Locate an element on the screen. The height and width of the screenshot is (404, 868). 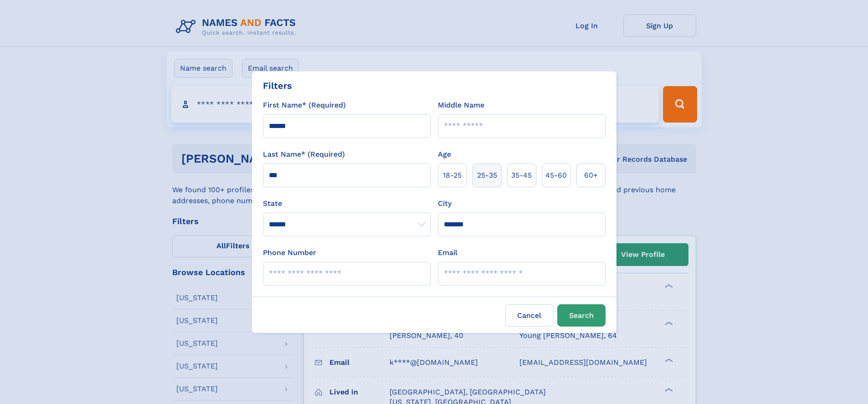
label: Last Name* (Required) is located at coordinates (304, 154).